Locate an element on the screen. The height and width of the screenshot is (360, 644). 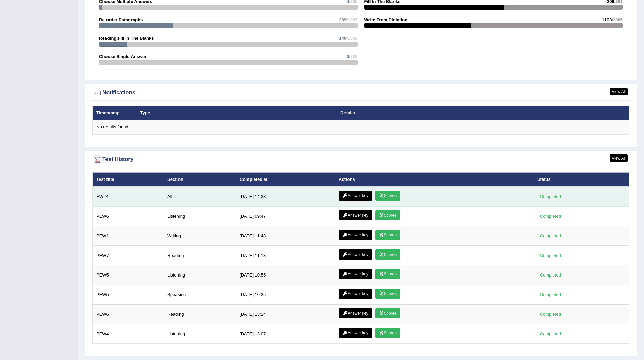
span: /336 is located at coordinates (353, 56).